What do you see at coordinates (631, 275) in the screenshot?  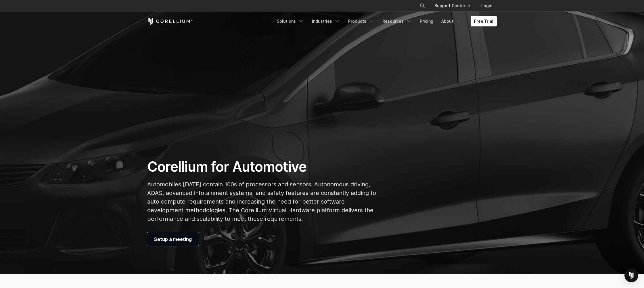 I see `div: Open Intercom Messenger` at bounding box center [631, 275].